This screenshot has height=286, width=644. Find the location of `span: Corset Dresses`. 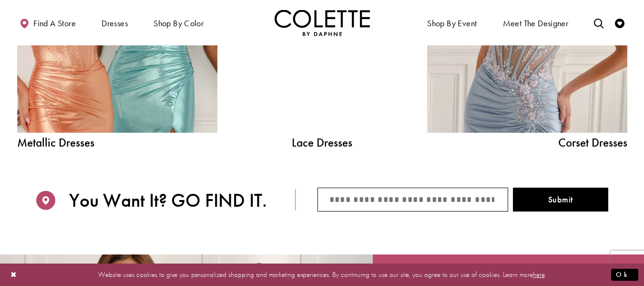

span: Corset Dresses is located at coordinates (527, 142).